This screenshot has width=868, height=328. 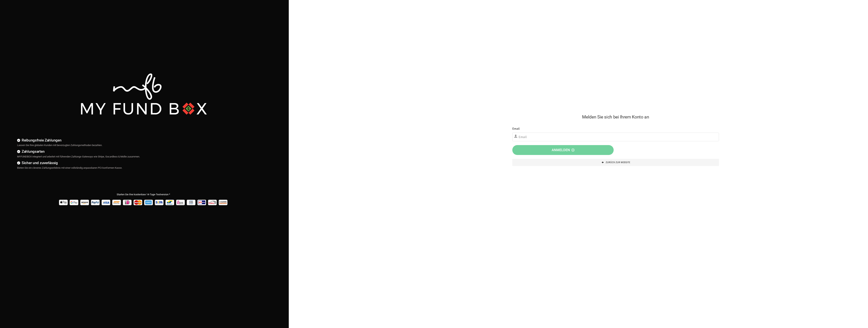 I want to click on img: giropay, so click(x=202, y=202).